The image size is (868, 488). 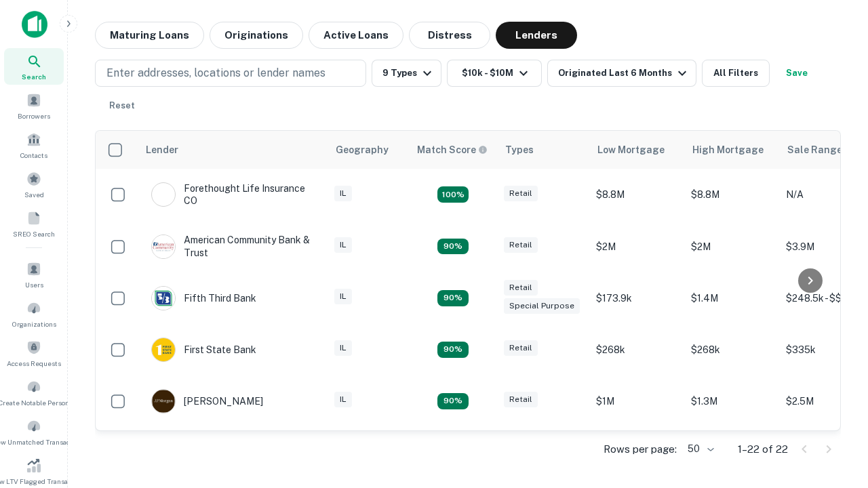 What do you see at coordinates (216, 73) in the screenshot?
I see `p: Enter addresses, locations or lender names` at bounding box center [216, 73].